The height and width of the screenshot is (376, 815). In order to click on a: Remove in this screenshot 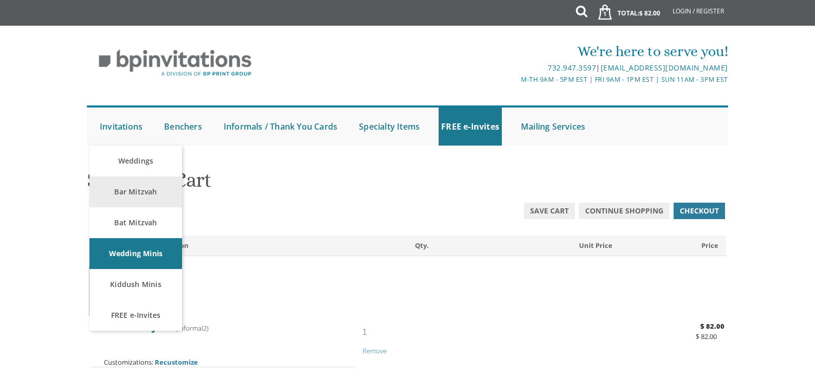, I will do `click(374, 350)`.